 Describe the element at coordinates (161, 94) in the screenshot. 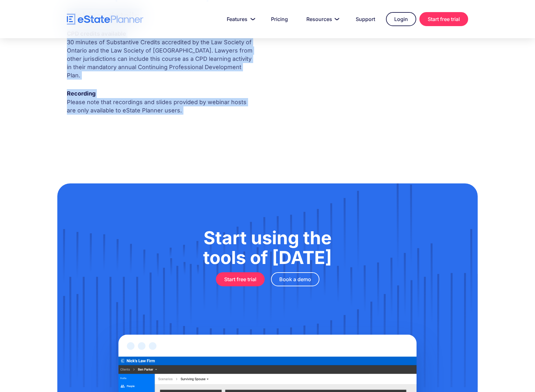

I see `div: Recording` at that location.